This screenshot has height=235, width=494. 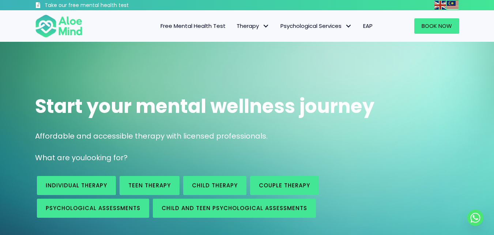 I want to click on a: Individual therapy, so click(x=76, y=185).